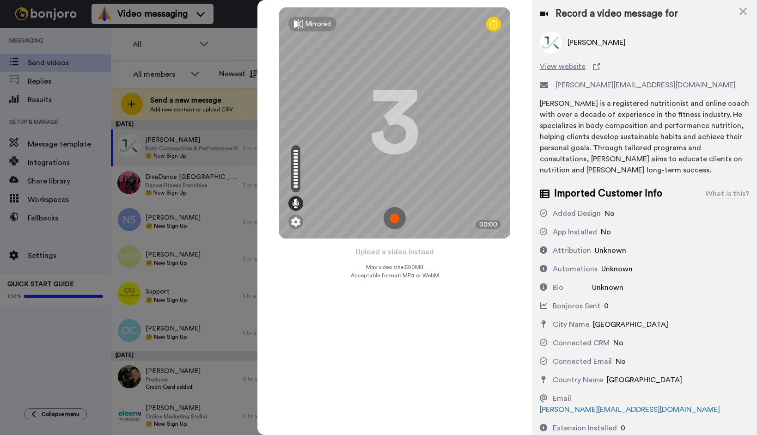 Image resolution: width=757 pixels, height=435 pixels. I want to click on div: Automations, so click(575, 269).